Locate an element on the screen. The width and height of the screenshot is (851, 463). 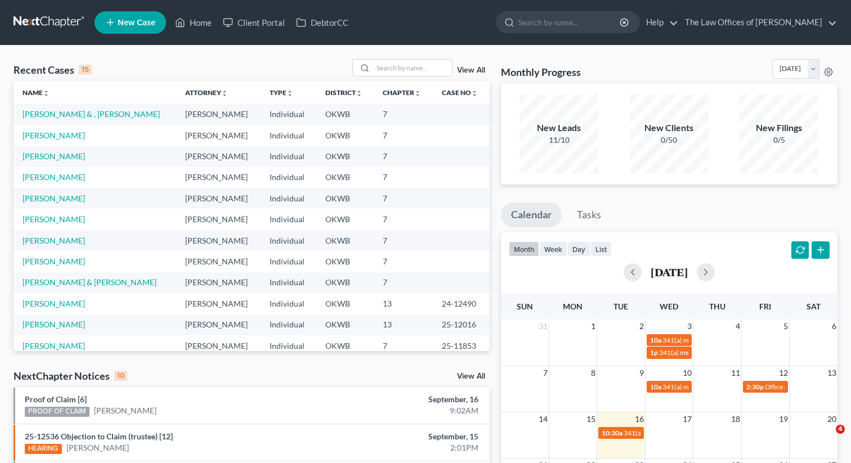
a: Help is located at coordinates (659, 23).